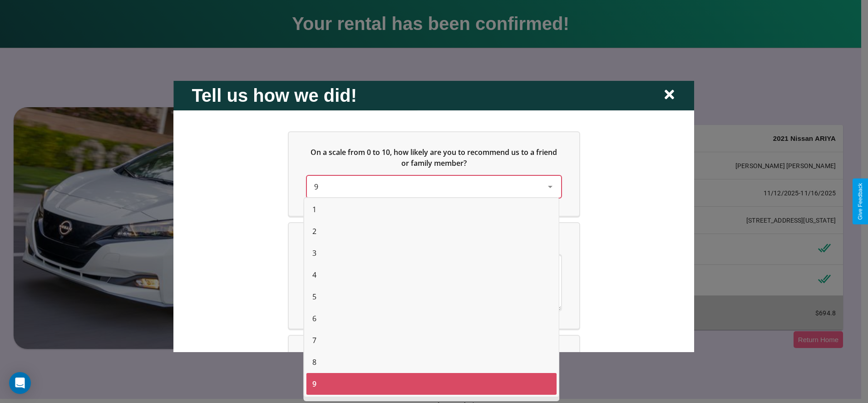  I want to click on span: 2, so click(314, 231).